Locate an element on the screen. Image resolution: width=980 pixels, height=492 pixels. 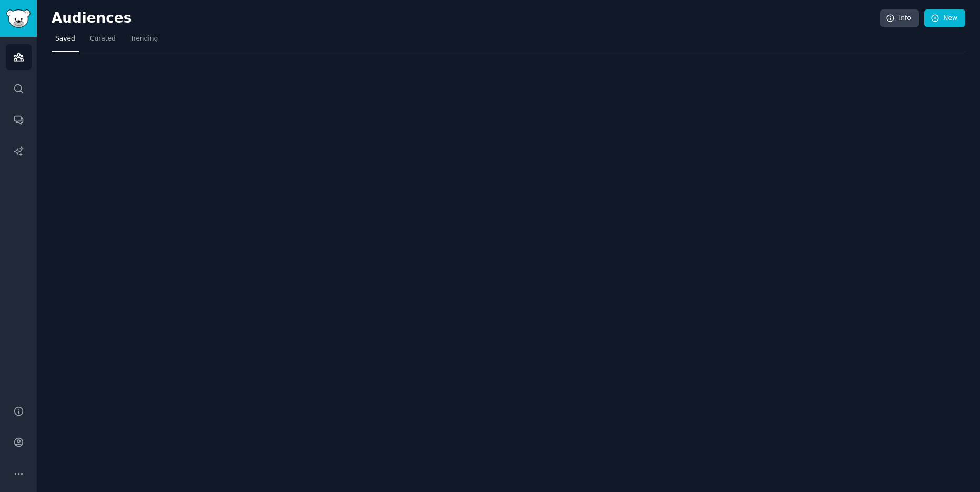
a: Saved is located at coordinates (66, 41).